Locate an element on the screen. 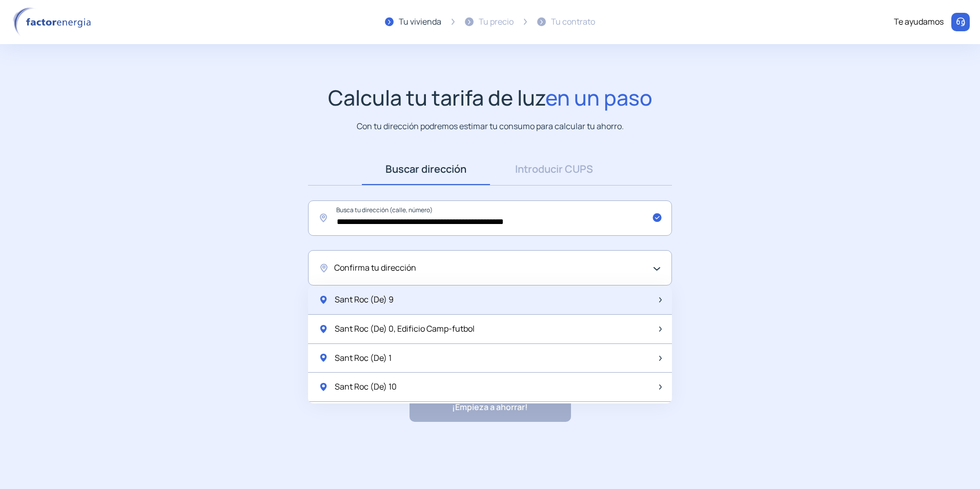 This screenshot has width=980, height=489. div: Tu precio is located at coordinates (496, 22).